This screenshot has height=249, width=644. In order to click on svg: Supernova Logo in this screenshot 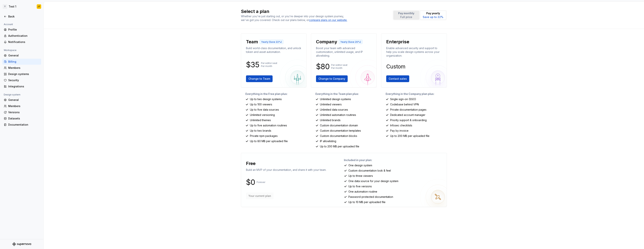, I will do `click(22, 244)`.